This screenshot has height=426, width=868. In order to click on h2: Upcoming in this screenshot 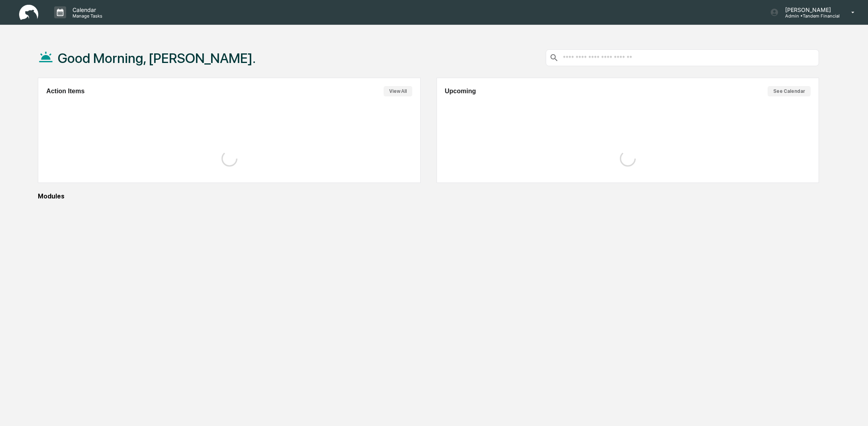, I will do `click(461, 91)`.